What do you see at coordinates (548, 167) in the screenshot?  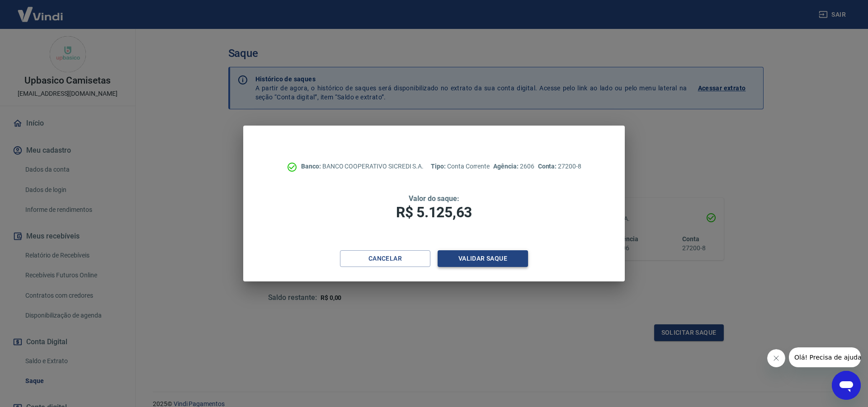 I see `span: Conta:` at bounding box center [548, 167].